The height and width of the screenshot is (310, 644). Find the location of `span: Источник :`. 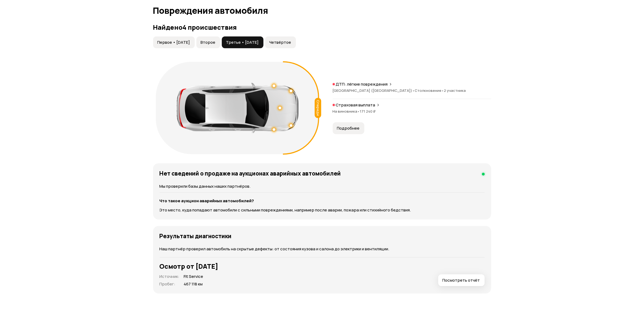

span: Источник : is located at coordinates (169, 276).